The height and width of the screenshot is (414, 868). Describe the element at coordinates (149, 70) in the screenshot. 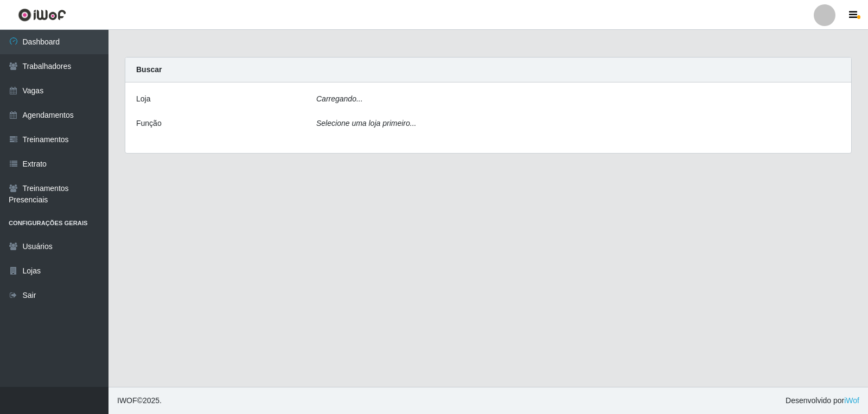

I see `strong: Buscar` at that location.